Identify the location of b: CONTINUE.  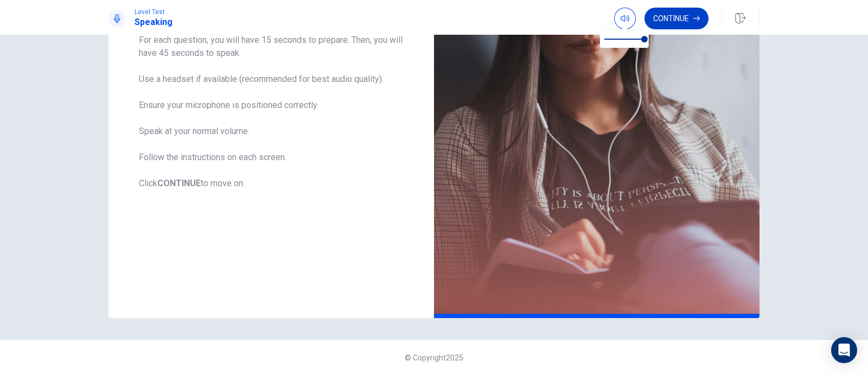
(179, 183).